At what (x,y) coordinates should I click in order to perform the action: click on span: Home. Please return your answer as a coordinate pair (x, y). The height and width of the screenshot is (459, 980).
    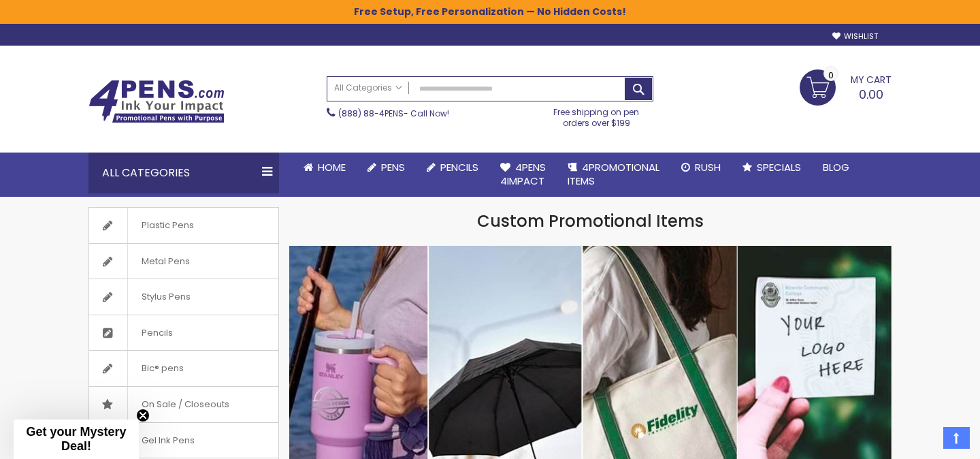
    Looking at the image, I should click on (331, 167).